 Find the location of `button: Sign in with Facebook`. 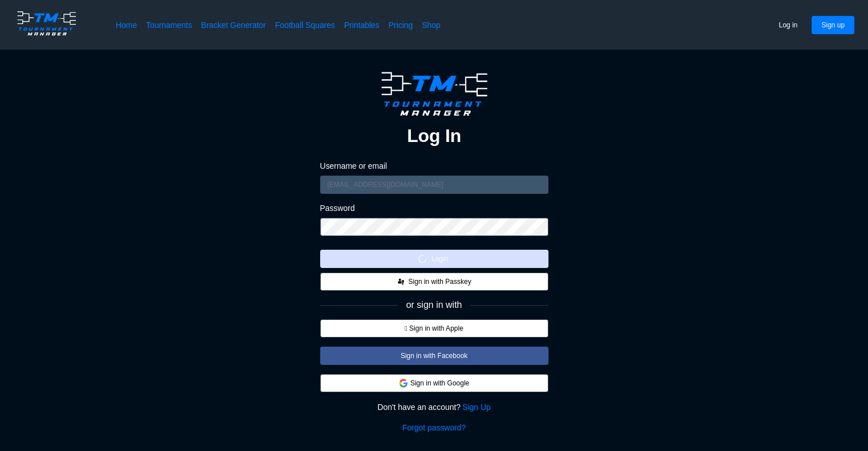

button: Sign in with Facebook is located at coordinates (434, 356).